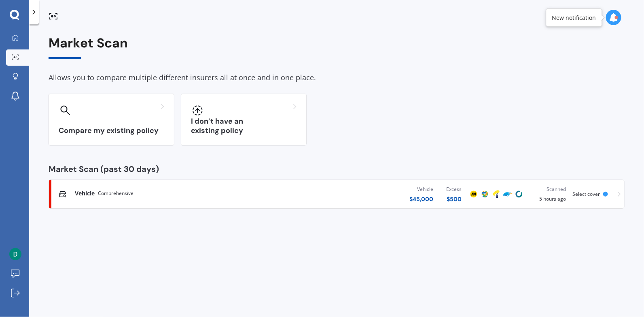 The width and height of the screenshot is (644, 317). Describe the element at coordinates (337, 78) in the screenshot. I see `div: Allows you to compare multiple different insurers all at once and in one place.` at that location.